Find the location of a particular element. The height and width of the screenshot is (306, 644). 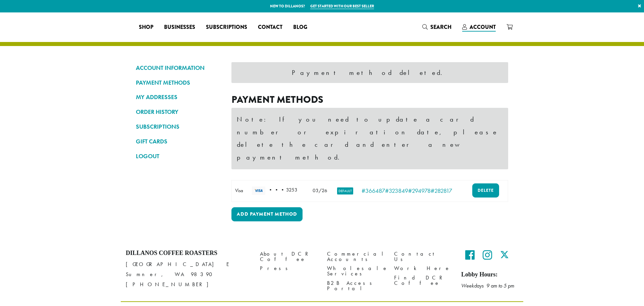

span: Account is located at coordinates (483, 27).